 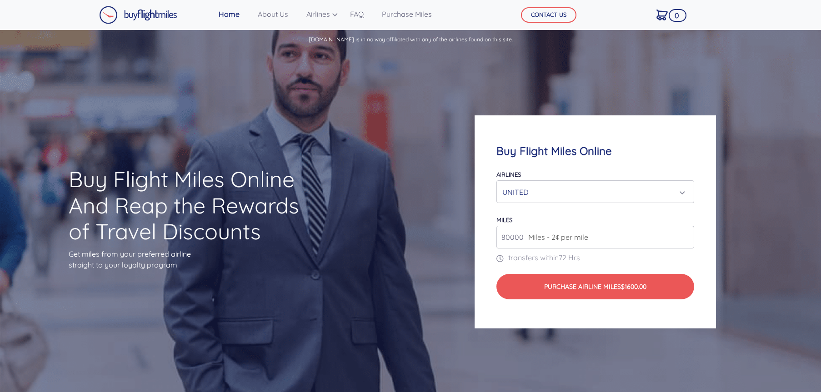 I want to click on label: Airlines, so click(x=509, y=175).